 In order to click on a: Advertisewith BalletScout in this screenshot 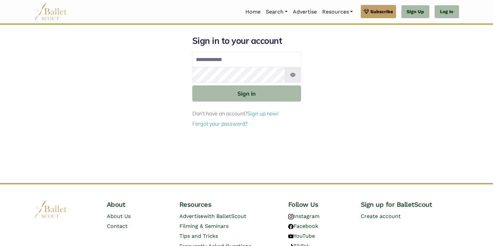, I will do `click(213, 216)`.